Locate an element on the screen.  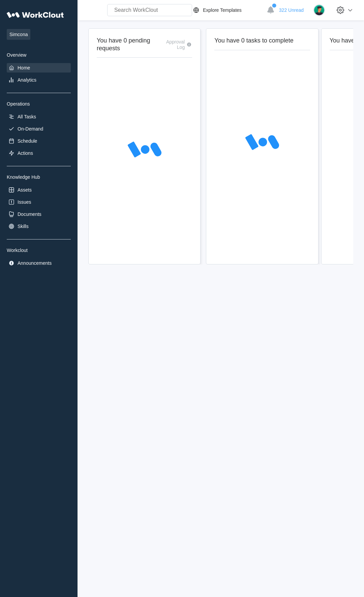
div: Explore Templates is located at coordinates (222, 10).